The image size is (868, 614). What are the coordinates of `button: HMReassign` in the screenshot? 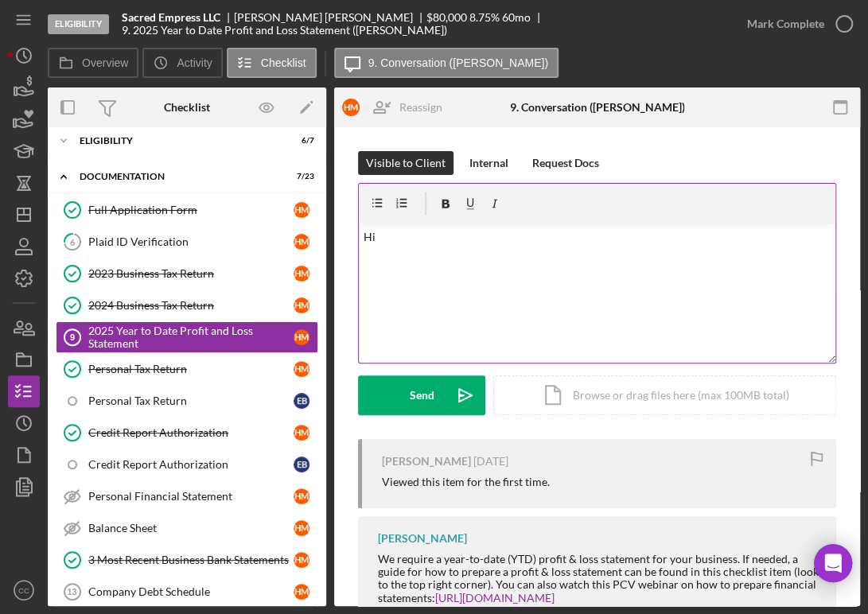 It's located at (396, 108).